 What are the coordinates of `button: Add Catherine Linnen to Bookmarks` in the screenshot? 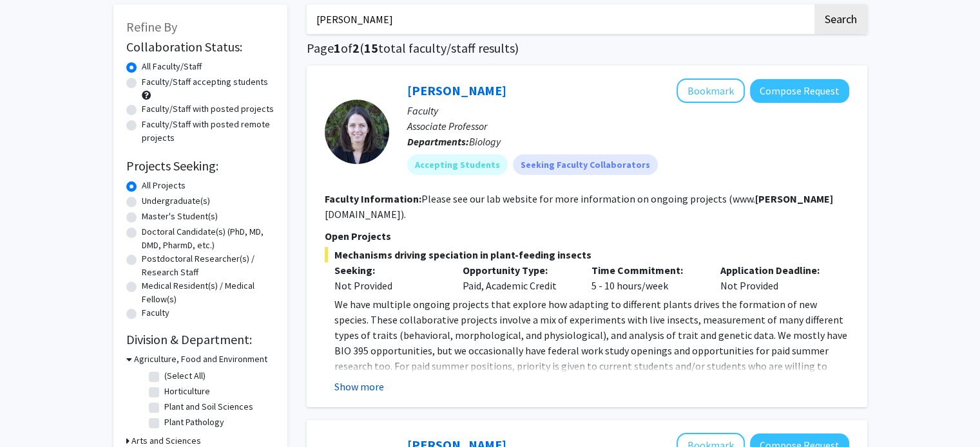 It's located at (711, 90).